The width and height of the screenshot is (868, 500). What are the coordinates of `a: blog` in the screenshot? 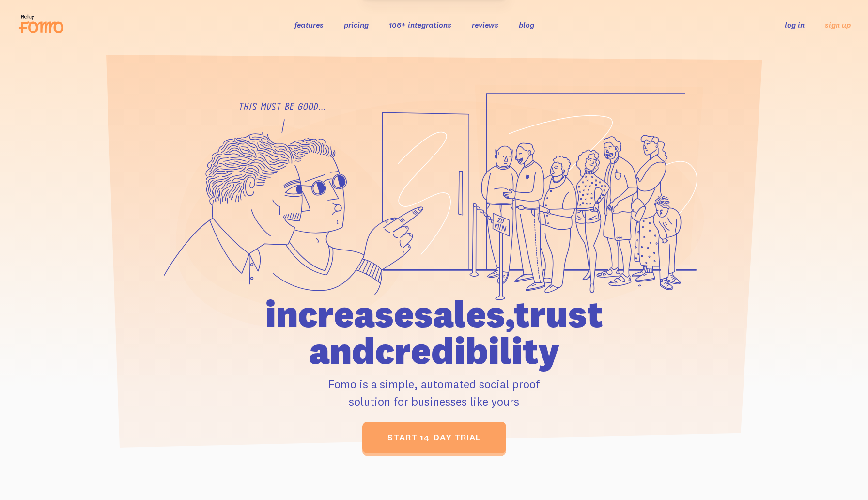 It's located at (526, 25).